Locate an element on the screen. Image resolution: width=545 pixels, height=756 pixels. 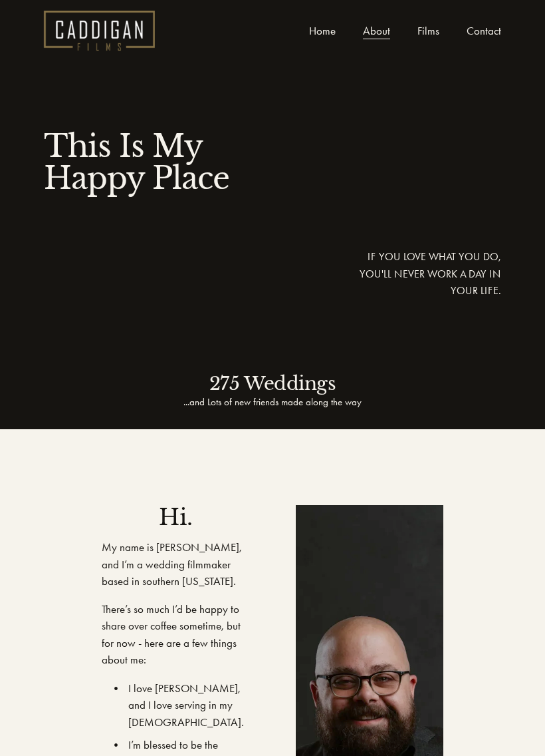
a: About is located at coordinates (376, 30).